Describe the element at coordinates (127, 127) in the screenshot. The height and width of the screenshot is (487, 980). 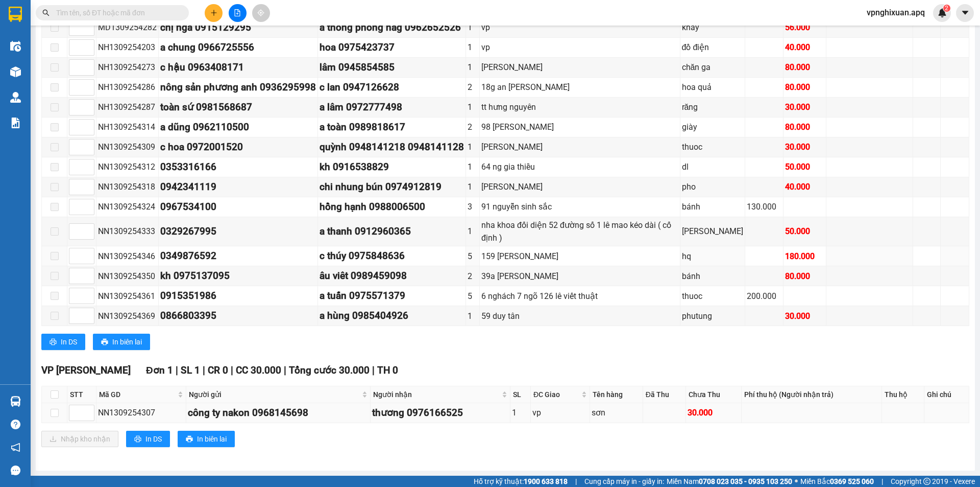
I see `div: NH1309254314` at that location.